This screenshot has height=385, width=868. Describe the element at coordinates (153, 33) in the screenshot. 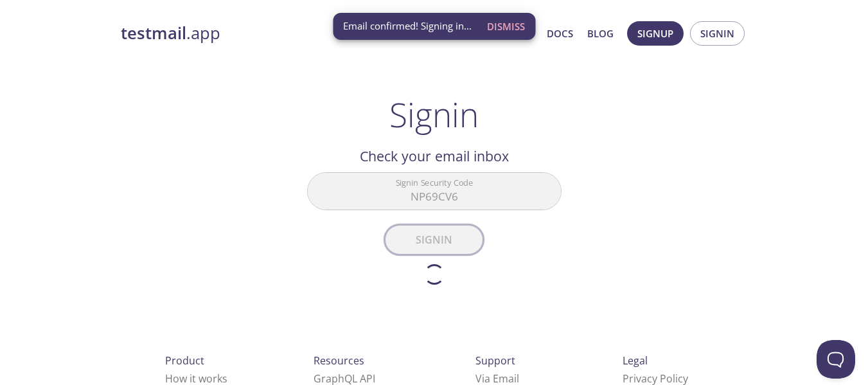

I see `strong: testmail` at that location.